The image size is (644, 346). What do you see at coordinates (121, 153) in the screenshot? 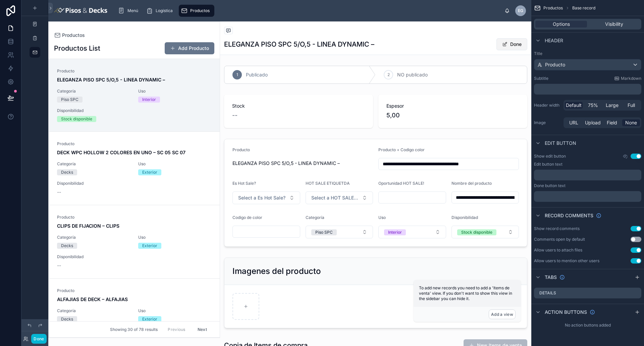
I see `strong: DECK WPC HOLLOW 2 COLORES EN UNO – SC 05 SC 07` at bounding box center [121, 153].